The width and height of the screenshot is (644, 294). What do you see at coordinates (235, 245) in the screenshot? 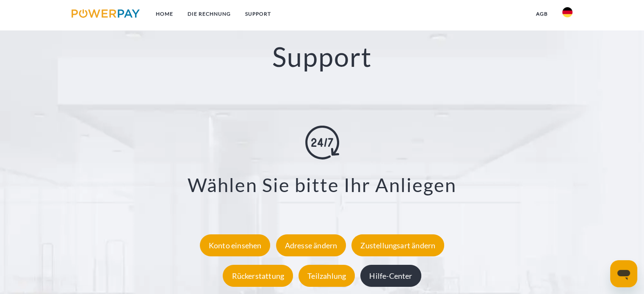
I see `a: Konto einsehen` at bounding box center [235, 245].